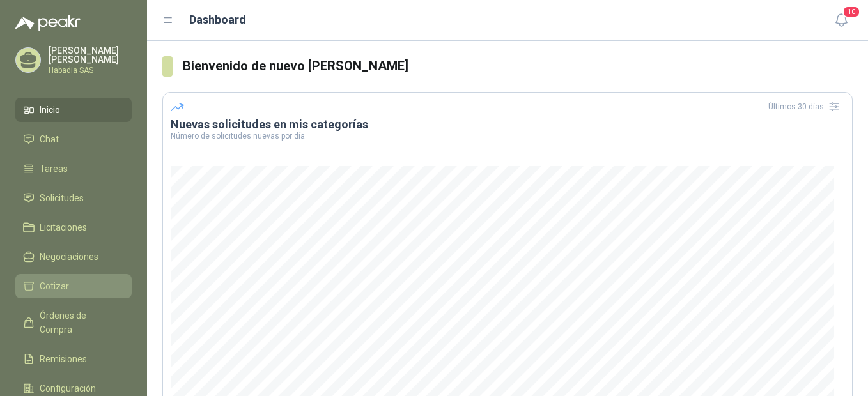  What do you see at coordinates (806, 107) in the screenshot?
I see `div: Últimos 30 días` at bounding box center [806, 107].